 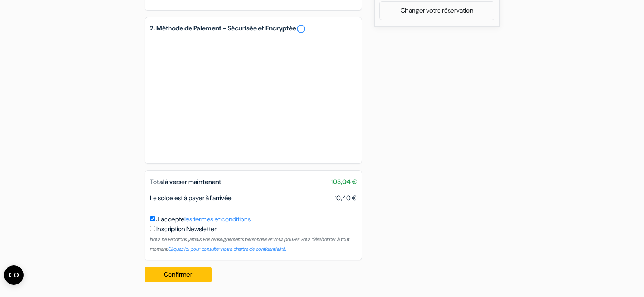 What do you see at coordinates (227, 249) in the screenshot?
I see `a: Cliquez ici pour consulter notre chartre de confidentialité.` at bounding box center [227, 249].